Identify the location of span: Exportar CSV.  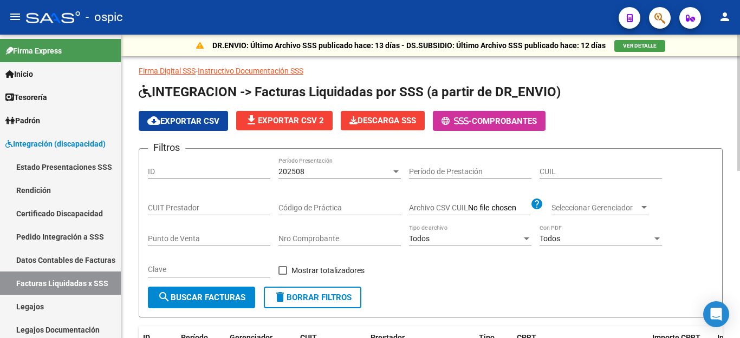
(183, 121).